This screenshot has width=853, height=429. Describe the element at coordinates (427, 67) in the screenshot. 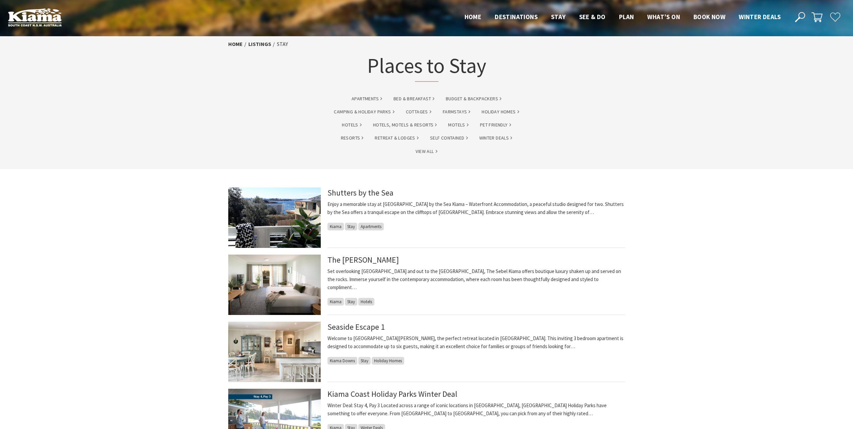

I see `h1: Places to Stay` at that location.